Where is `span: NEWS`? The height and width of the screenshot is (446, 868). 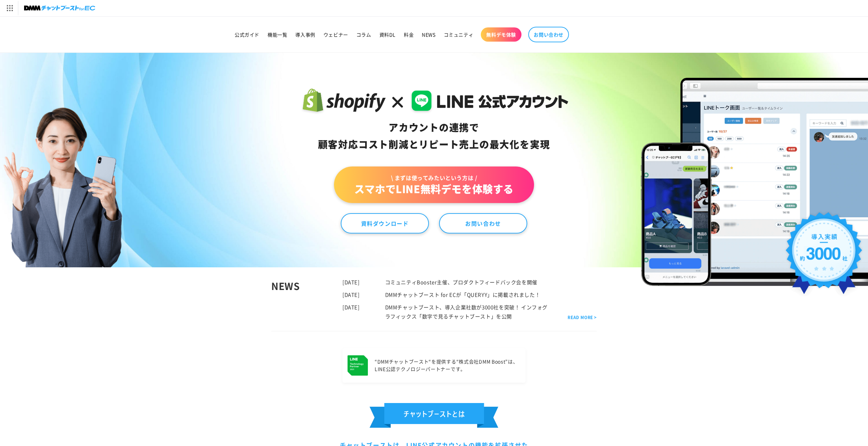
span: NEWS is located at coordinates (428, 34).